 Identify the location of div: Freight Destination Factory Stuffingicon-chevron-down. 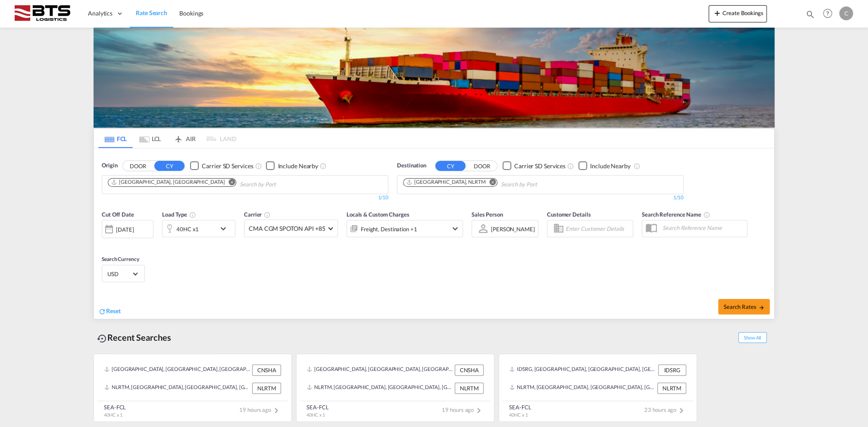
(405, 229).